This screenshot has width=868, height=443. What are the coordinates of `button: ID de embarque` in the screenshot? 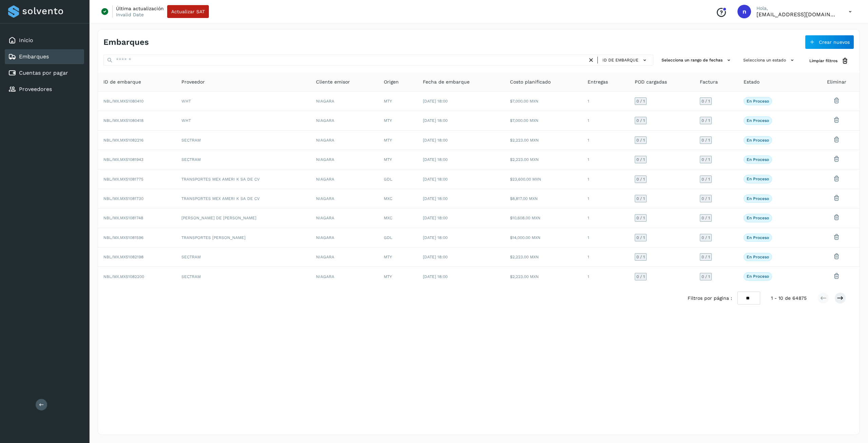 It's located at (625, 60).